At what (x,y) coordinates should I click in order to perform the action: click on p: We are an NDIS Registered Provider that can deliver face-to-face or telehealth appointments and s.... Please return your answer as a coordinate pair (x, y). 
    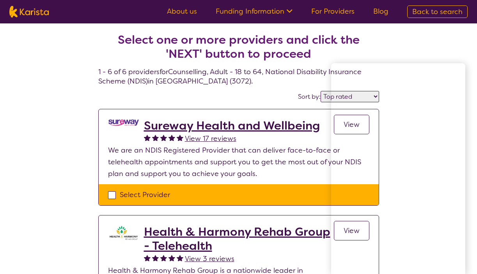
    Looking at the image, I should click on (239, 162).